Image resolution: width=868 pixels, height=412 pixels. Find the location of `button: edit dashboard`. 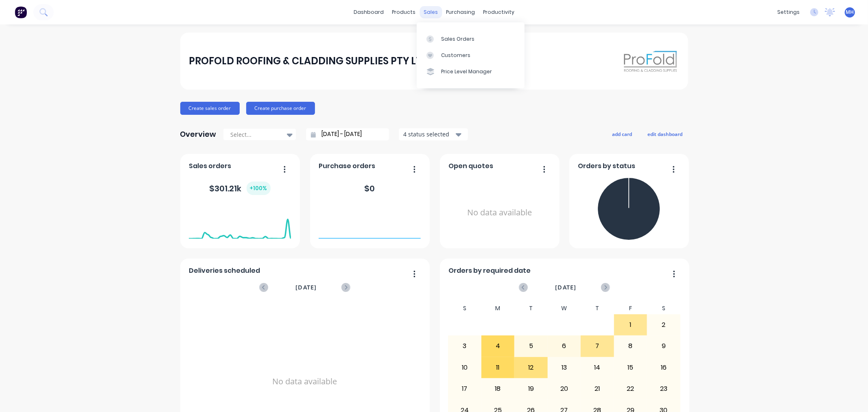

button: edit dashboard is located at coordinates (665, 134).